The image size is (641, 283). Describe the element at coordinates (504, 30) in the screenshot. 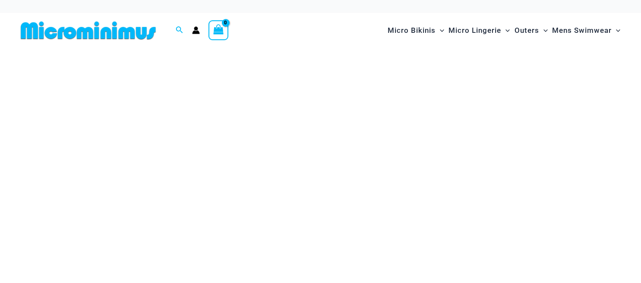

I see `nav: Site Navigation` at that location.